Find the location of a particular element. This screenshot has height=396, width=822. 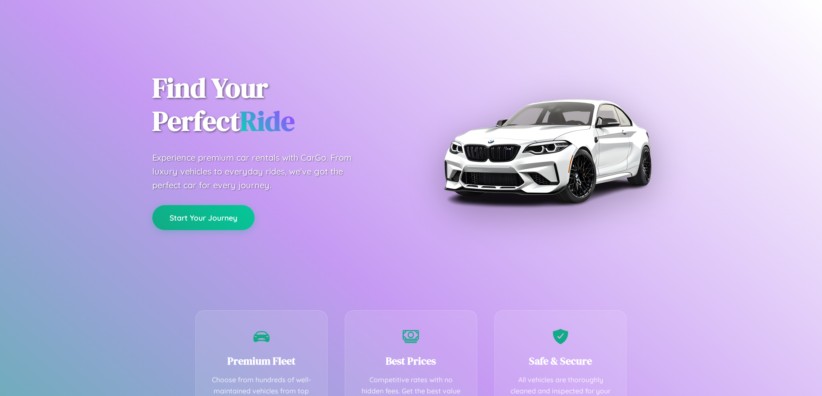

span: Ride is located at coordinates (267, 121).